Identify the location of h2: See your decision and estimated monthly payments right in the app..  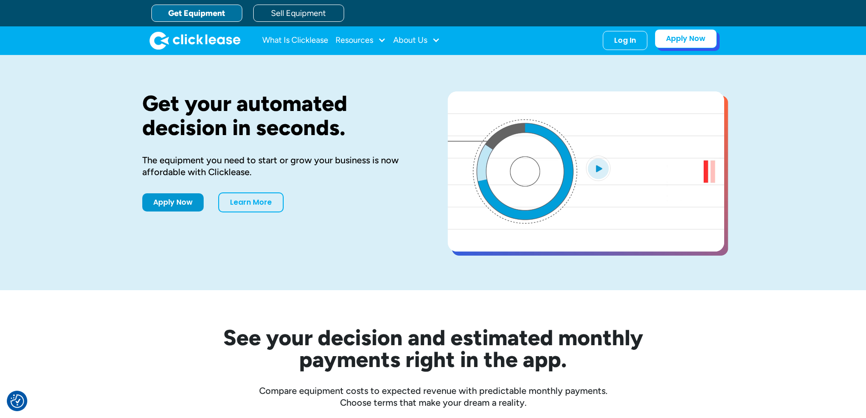
(433, 348).